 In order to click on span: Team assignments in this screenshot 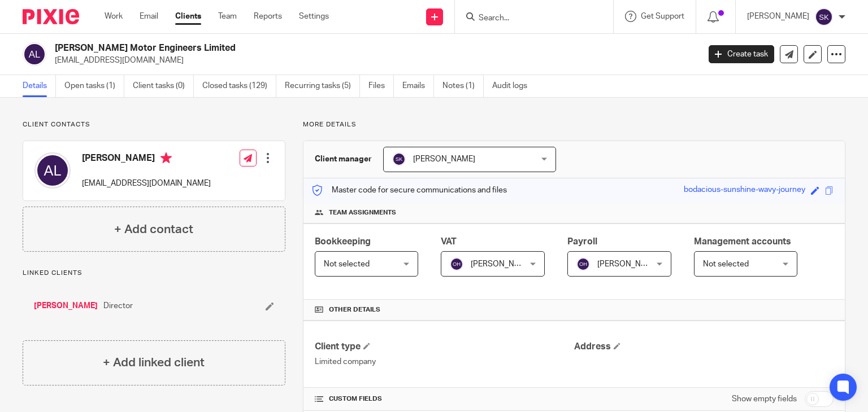, I will do `click(362, 213)`.